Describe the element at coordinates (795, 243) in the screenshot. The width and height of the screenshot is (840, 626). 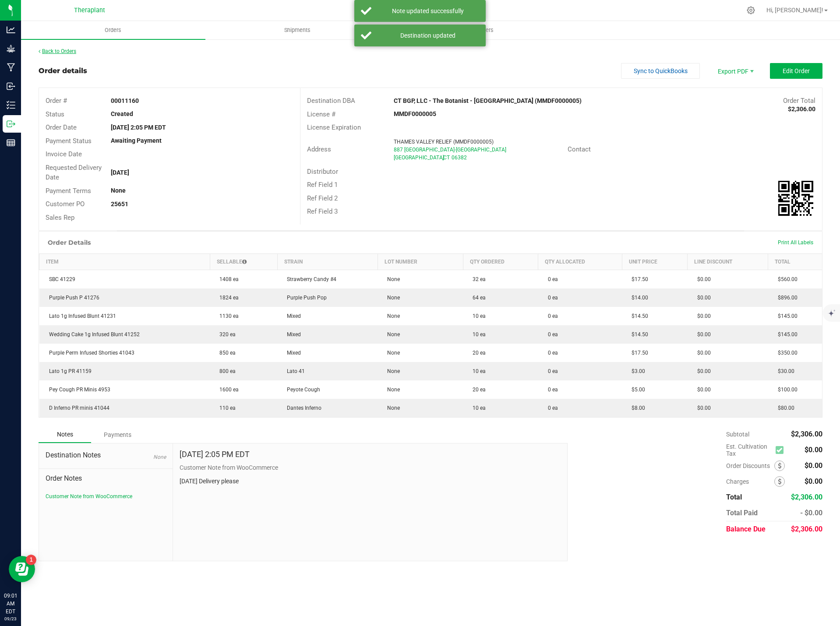
I see `span: Print All Labels` at that location.